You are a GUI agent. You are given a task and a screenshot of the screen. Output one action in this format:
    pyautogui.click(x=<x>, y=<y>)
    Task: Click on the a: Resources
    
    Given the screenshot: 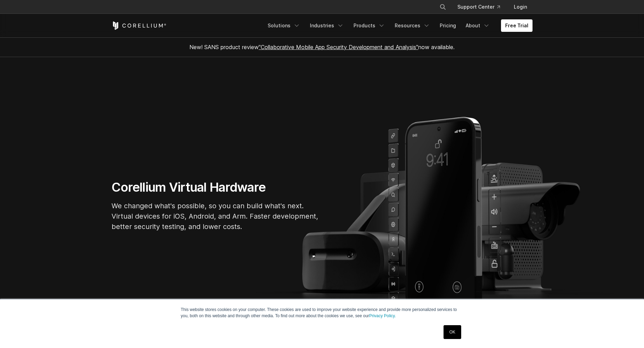 What is the action you would take?
    pyautogui.click(x=412, y=25)
    